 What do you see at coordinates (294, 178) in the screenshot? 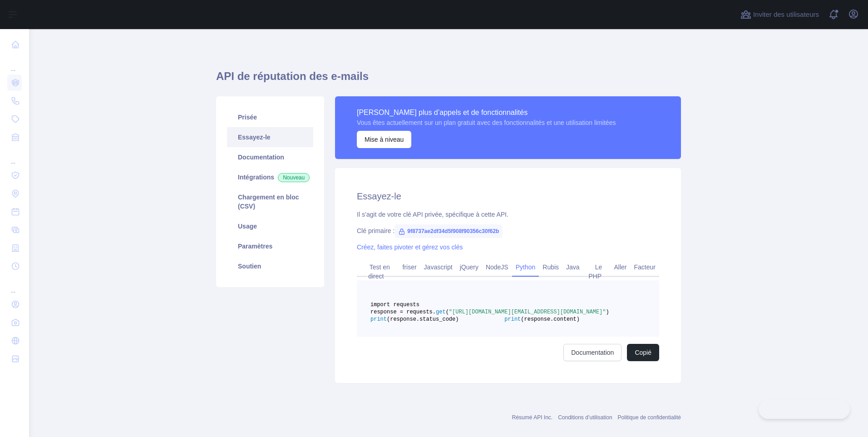
I see `span: Nouveau` at bounding box center [294, 178].